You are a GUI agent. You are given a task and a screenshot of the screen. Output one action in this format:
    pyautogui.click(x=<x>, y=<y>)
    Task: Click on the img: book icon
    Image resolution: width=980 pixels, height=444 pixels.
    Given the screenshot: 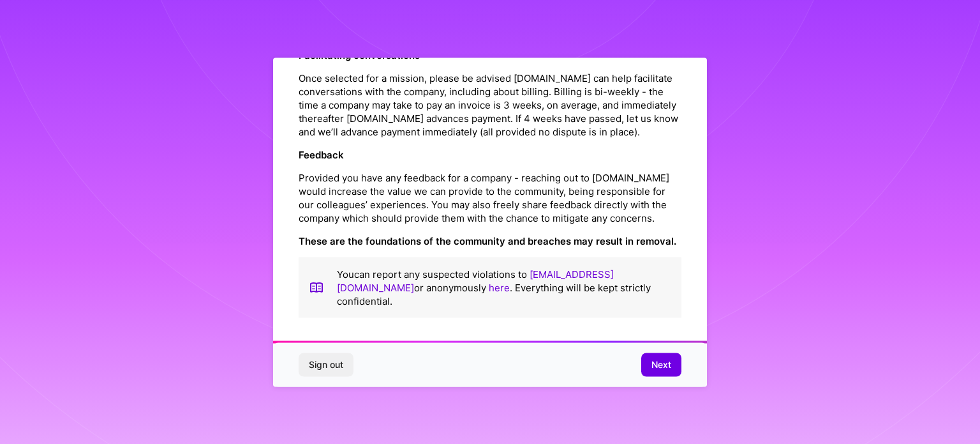 What is the action you would take?
    pyautogui.click(x=317, y=287)
    